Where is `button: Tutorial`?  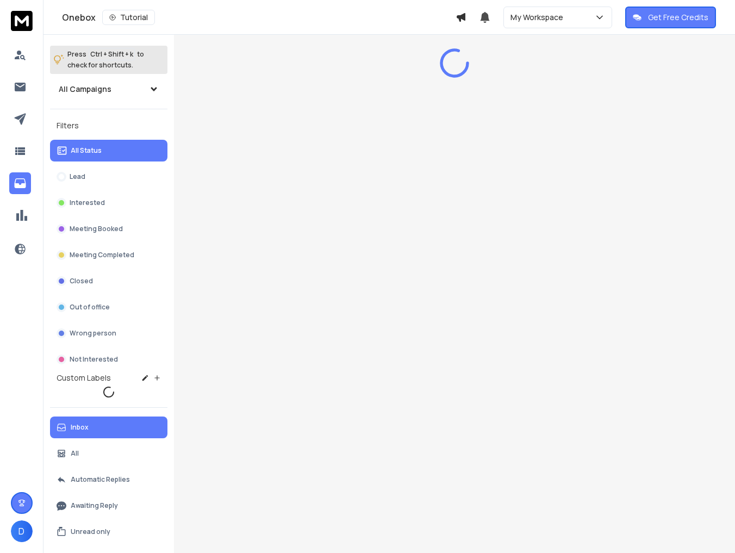 button: Tutorial is located at coordinates (128, 17).